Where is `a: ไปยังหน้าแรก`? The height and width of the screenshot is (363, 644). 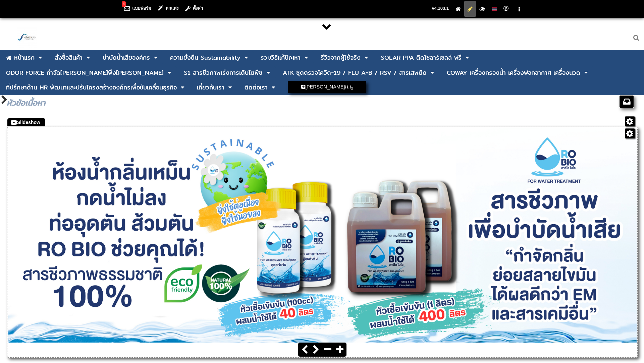
a: ไปยังหน้าแรก is located at coordinates (458, 9).